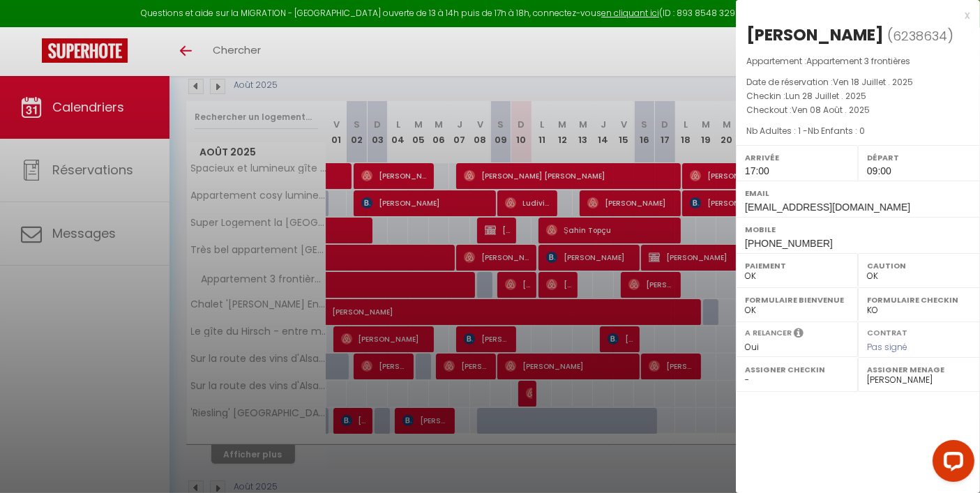 This screenshot has width=980, height=493. I want to click on label: Formulaire Bienvenue, so click(797, 300).